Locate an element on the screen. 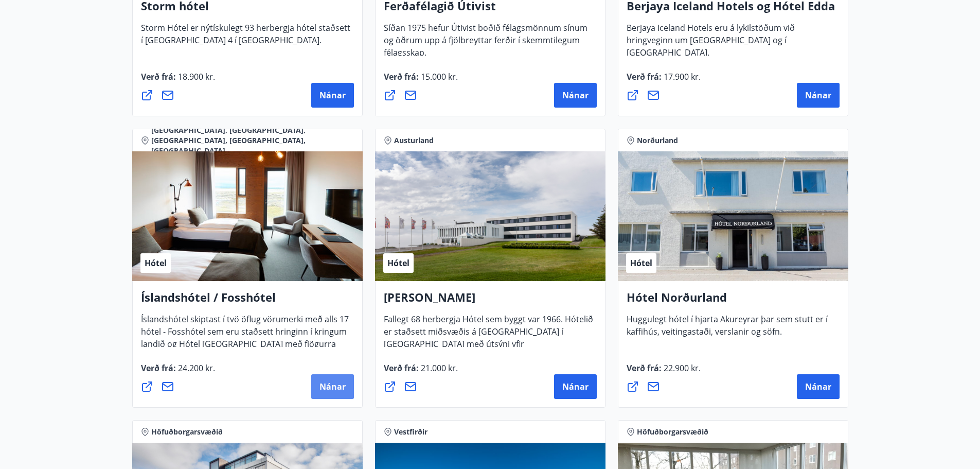 The height and width of the screenshot is (469, 980). span: Síðan 1975 hefur Útivist boðið félagsmönnum sínum og öðrum upp á fjölbreyttar ferðir í skemmtileg... is located at coordinates (486, 44).